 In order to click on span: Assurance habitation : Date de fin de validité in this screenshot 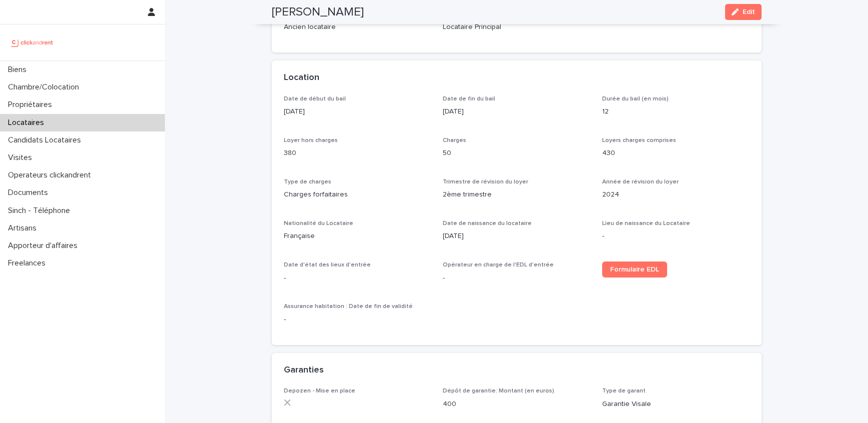, I will do `click(348, 307)`.